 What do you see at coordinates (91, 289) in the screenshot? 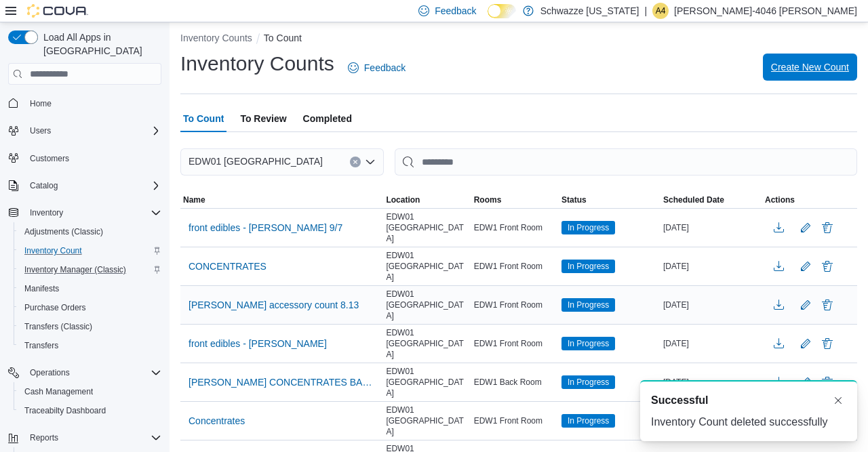
I see `button: Manifests` at bounding box center [91, 289].